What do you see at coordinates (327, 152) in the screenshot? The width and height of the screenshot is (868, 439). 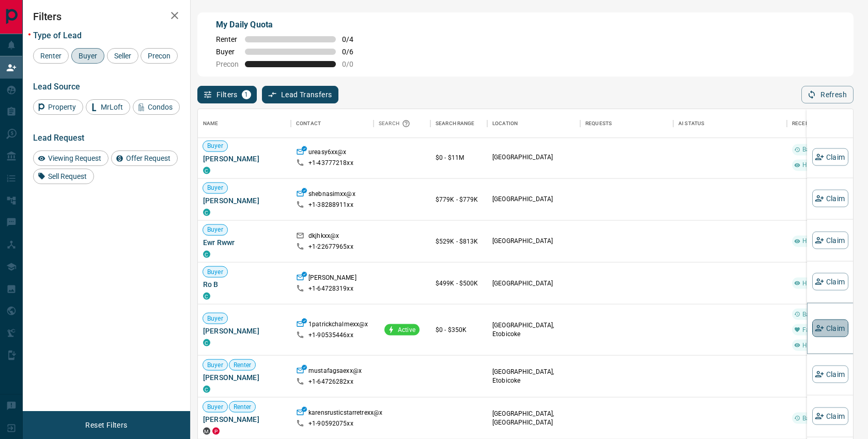 I see `p: ureasy6xx@x` at bounding box center [327, 152].